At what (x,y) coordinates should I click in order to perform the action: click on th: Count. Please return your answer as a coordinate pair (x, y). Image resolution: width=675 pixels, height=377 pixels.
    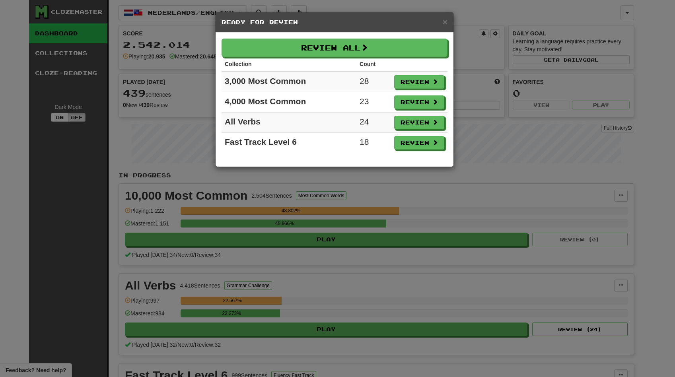
    Looking at the image, I should click on (373, 64).